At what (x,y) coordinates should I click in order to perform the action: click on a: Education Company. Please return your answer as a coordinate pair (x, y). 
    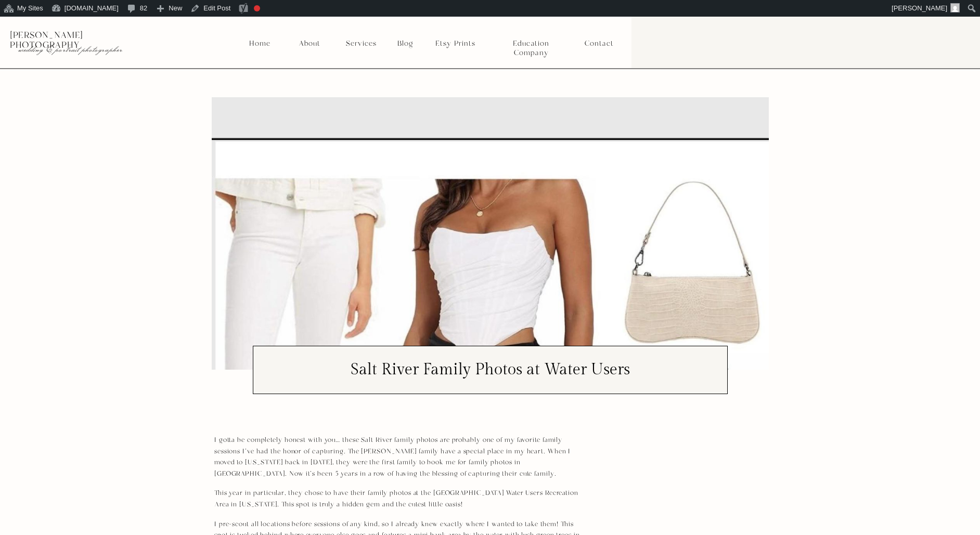
    Looking at the image, I should click on (531, 44).